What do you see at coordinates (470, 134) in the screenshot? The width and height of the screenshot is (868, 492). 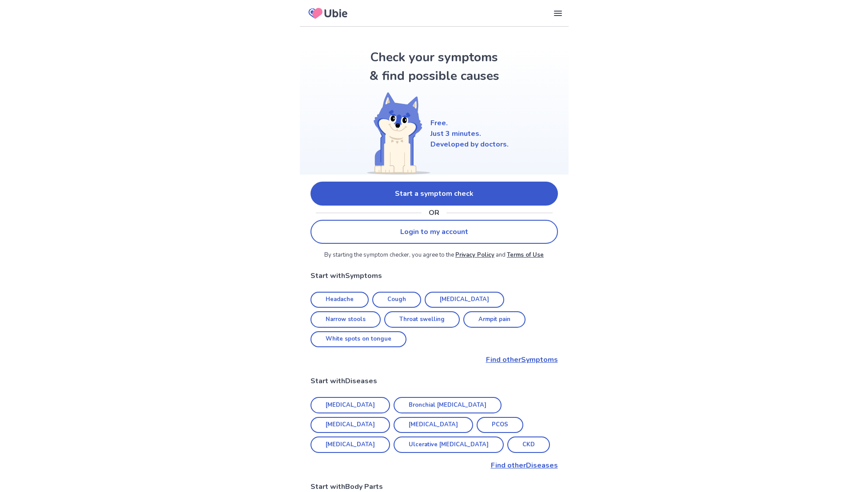 I see `p: Just 3 minutes.` at bounding box center [470, 134].